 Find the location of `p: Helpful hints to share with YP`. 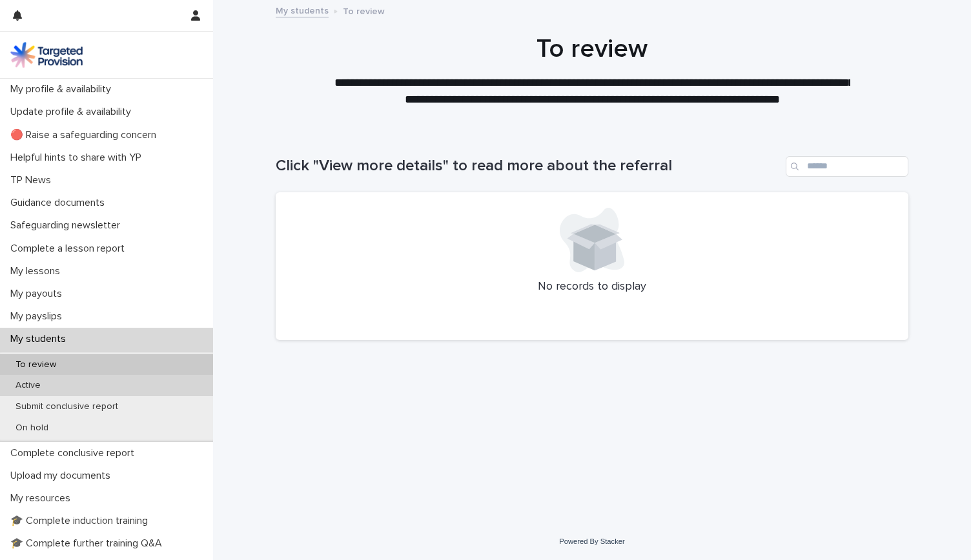

p: Helpful hints to share with YP is located at coordinates (78, 158).